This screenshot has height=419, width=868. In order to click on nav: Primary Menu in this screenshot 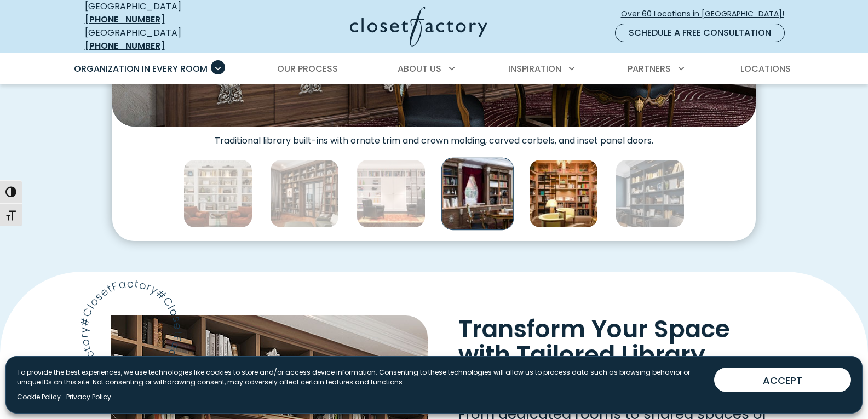, I will do `click(434, 69)`.